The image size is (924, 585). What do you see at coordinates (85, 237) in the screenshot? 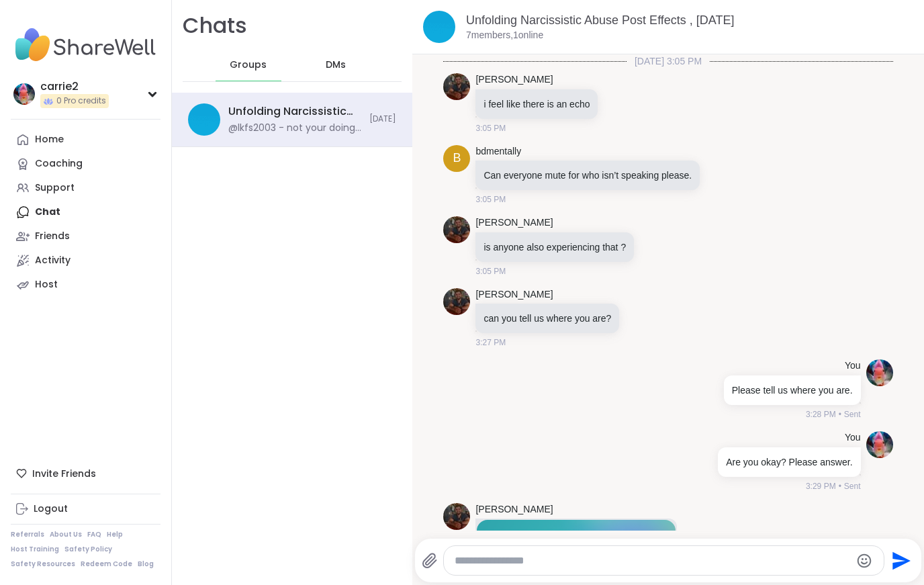
I see `a: Friends` at bounding box center [85, 237].